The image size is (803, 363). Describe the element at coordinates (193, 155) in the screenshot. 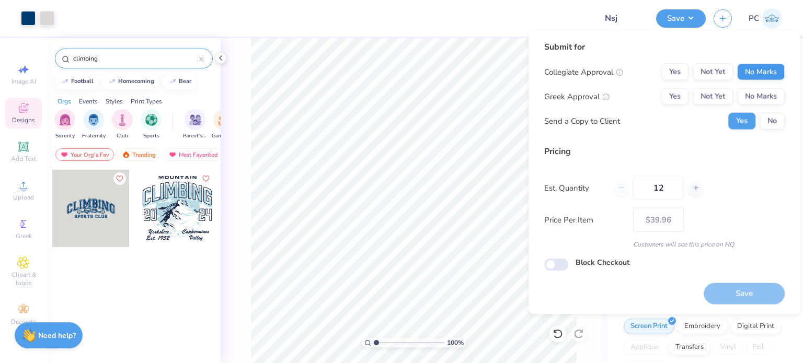

I see `div: Most Favorited` at that location.